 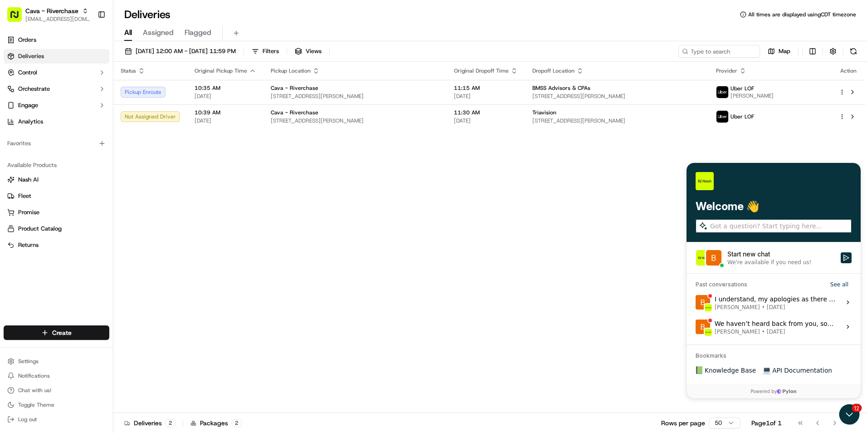 I want to click on span: Status, so click(x=128, y=71).